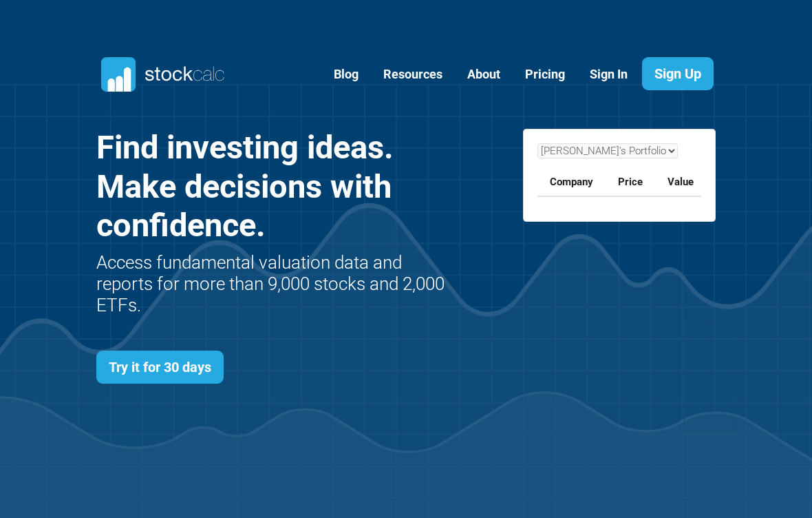 Image resolution: width=812 pixels, height=518 pixels. Describe the element at coordinates (630, 183) in the screenshot. I see `th: Price` at that location.